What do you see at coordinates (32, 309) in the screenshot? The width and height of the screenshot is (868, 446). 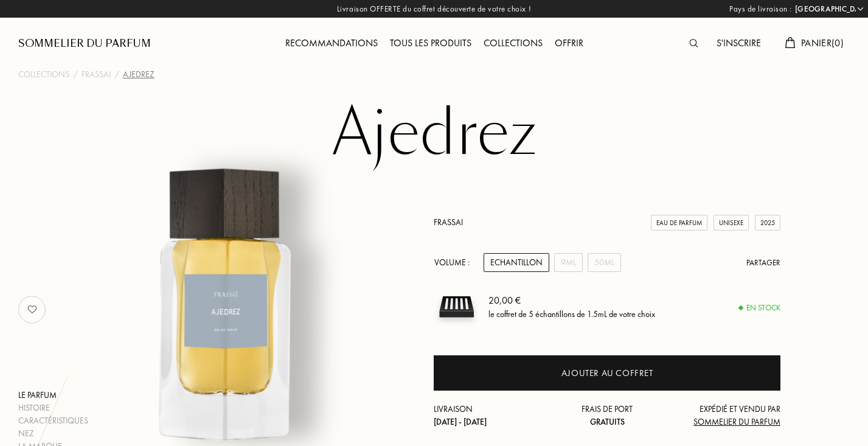 I see `img: no_like_p.png` at bounding box center [32, 309].